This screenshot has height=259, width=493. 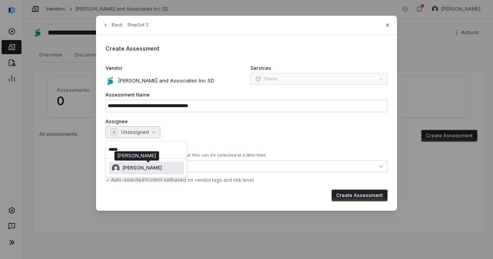 I want to click on button: Create Assessment, so click(x=359, y=195).